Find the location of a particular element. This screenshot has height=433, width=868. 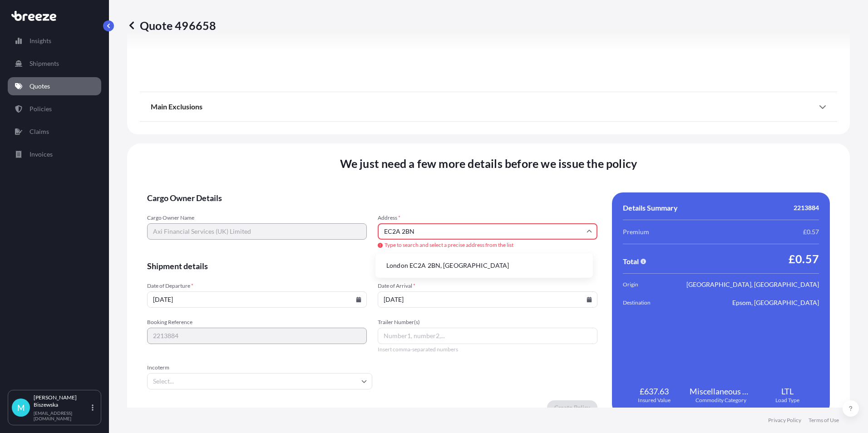

input: Number1, number2,... is located at coordinates (488, 336).